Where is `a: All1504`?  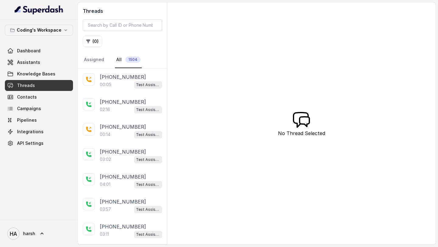
a: All1504 is located at coordinates (128, 60).